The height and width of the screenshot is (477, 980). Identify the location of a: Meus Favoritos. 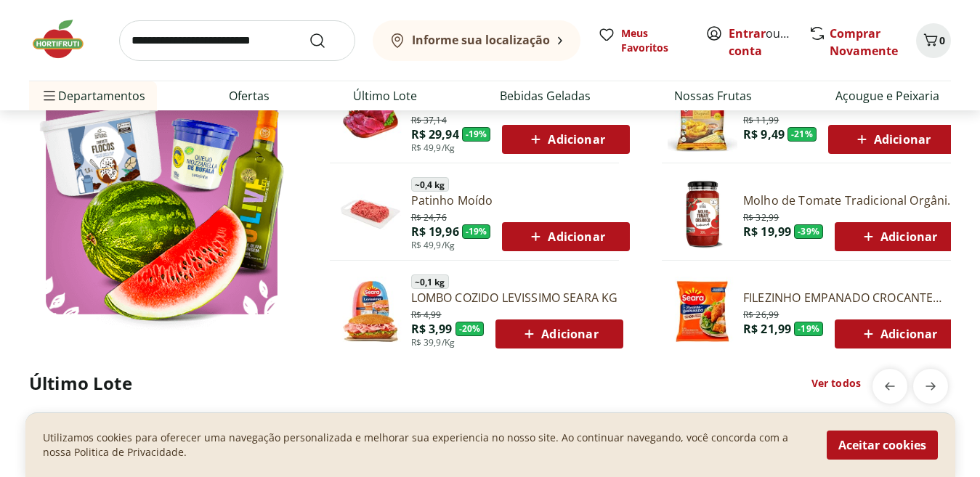
(643, 41).